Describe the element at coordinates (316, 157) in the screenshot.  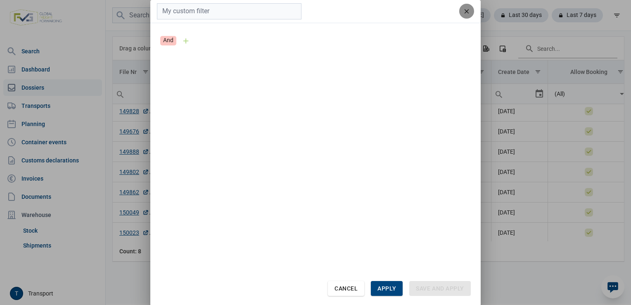
I see `div: Filter builder` at that location.